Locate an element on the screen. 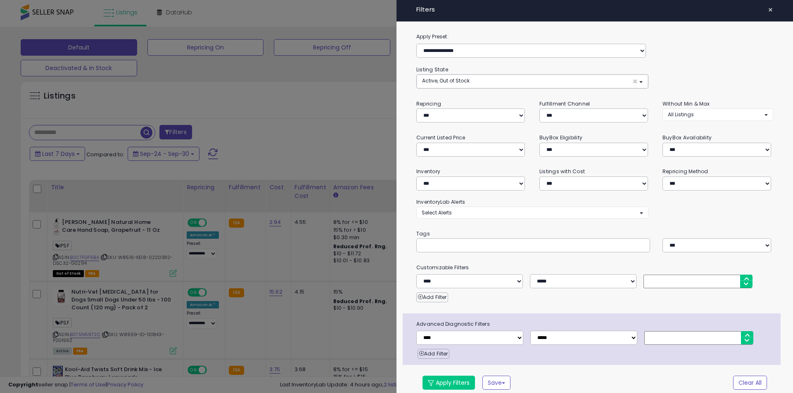 The width and height of the screenshot is (793, 393). small: Repricing Method is located at coordinates (685, 171).